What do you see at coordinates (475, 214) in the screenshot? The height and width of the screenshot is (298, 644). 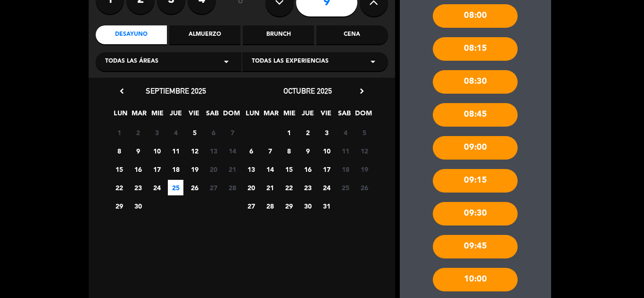 I see `div: 09:30` at bounding box center [475, 214].